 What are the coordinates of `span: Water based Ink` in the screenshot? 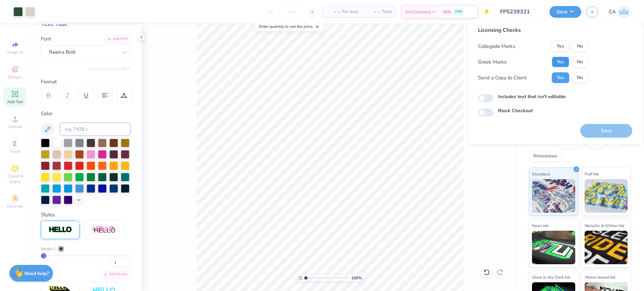 It's located at (600, 277).